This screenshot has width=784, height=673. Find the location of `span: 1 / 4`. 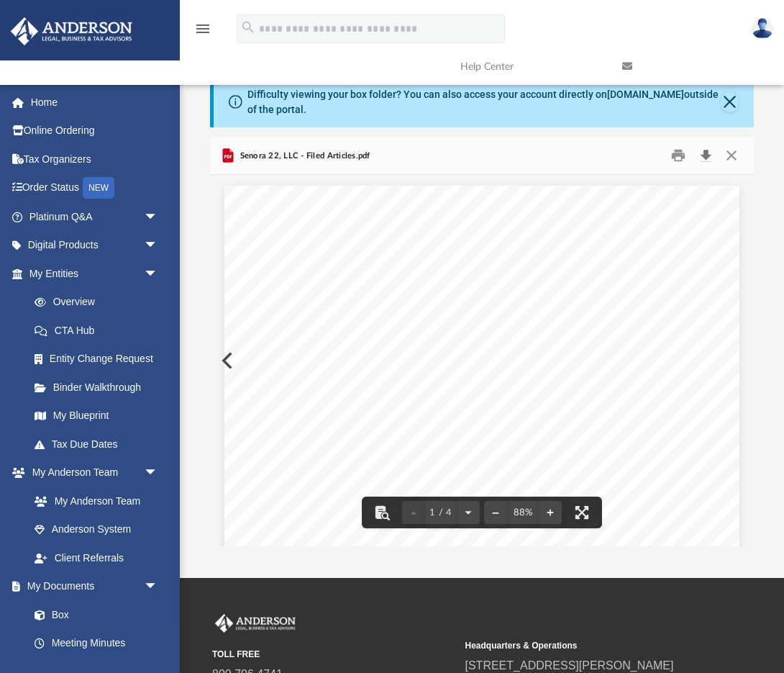

span: 1 / 4 is located at coordinates (441, 512).